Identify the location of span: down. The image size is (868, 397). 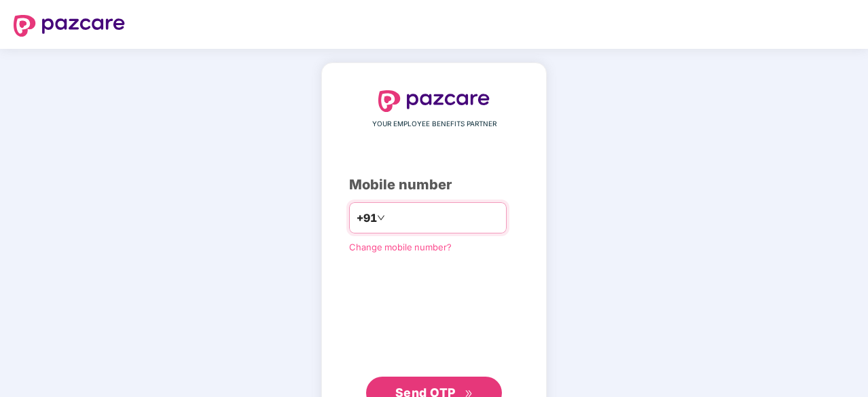
(381, 218).